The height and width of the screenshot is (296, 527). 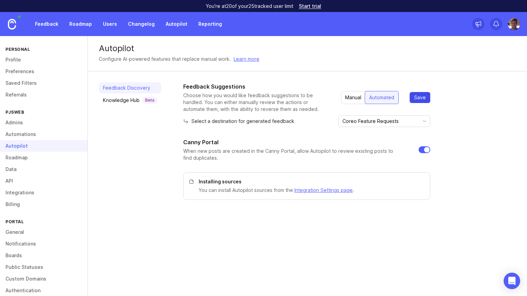 I want to click on input: Coreo Feature Requests, so click(x=380, y=121).